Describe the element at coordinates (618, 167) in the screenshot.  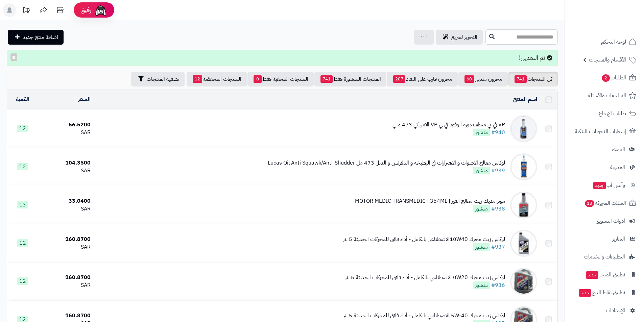
I see `span: المدونة` at that location.